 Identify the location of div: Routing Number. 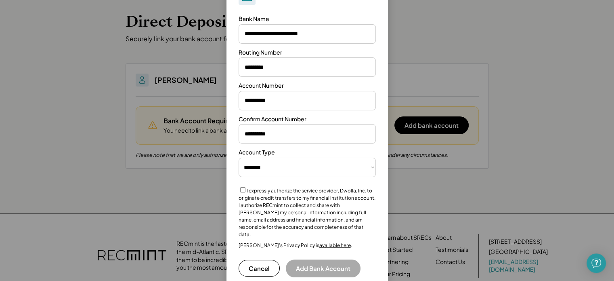
(260, 52).